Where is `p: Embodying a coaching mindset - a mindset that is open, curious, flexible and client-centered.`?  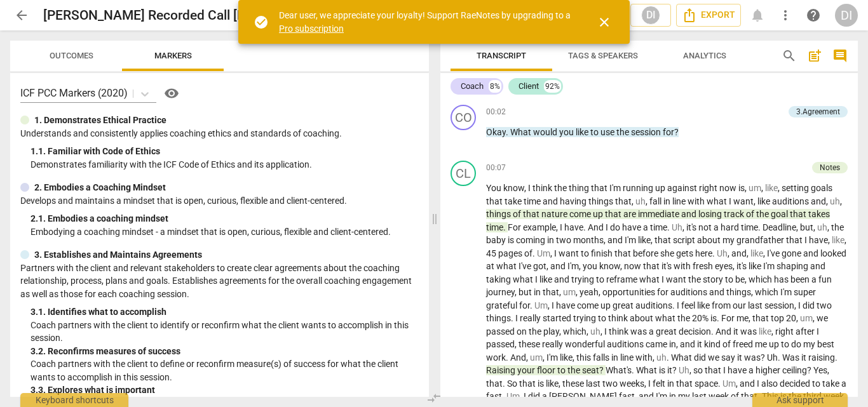
p: Embodying a coaching mindset - a mindset that is open, curious, flexible and client-centered. is located at coordinates (225, 232).